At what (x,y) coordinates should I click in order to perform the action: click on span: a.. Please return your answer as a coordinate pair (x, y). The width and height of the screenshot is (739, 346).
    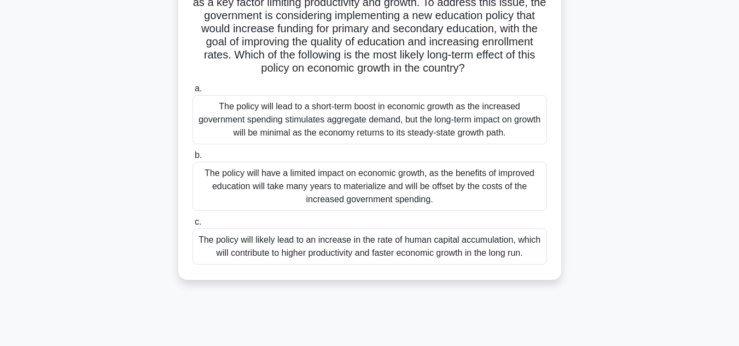
    Looking at the image, I should click on (198, 88).